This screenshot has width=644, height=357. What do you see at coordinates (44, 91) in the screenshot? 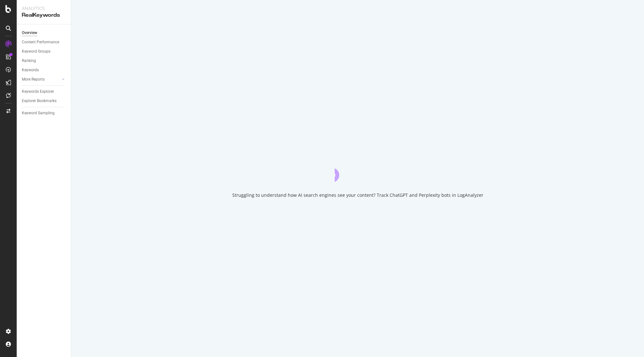
I see `a: Keywords Explorer` at bounding box center [44, 91].